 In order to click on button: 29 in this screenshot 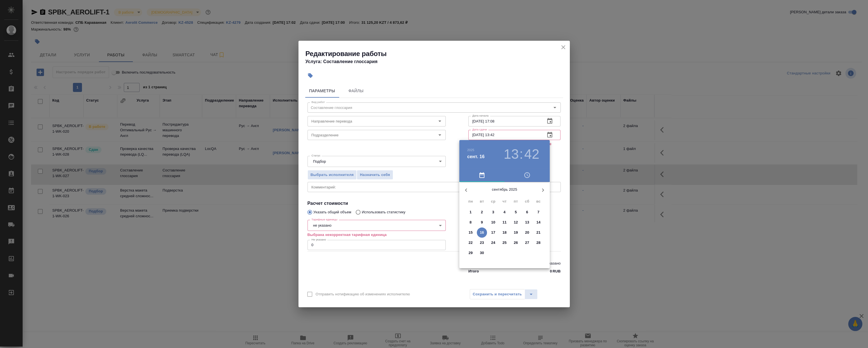, I will do `click(471, 253)`.